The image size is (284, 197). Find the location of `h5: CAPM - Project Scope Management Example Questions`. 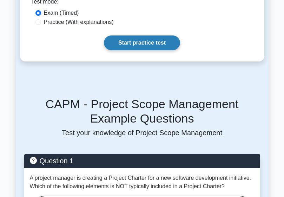

h5: CAPM - Project Scope Management Example Questions is located at coordinates (142, 111).